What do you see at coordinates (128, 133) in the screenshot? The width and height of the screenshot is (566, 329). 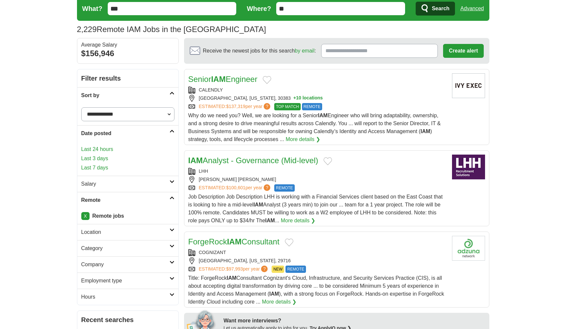 I see `a: Date posted` at bounding box center [128, 133].